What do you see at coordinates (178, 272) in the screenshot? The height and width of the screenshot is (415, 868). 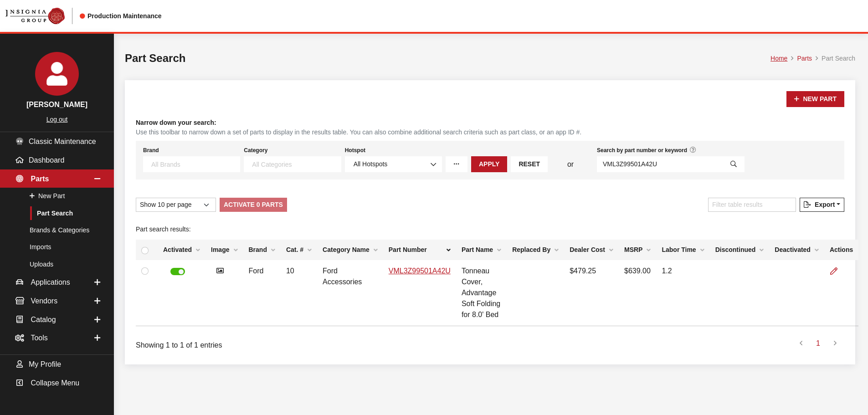 I see `label: Deactivate Part` at bounding box center [178, 272].